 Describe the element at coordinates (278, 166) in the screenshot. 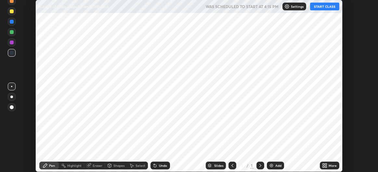

I see `div: Add` at that location.